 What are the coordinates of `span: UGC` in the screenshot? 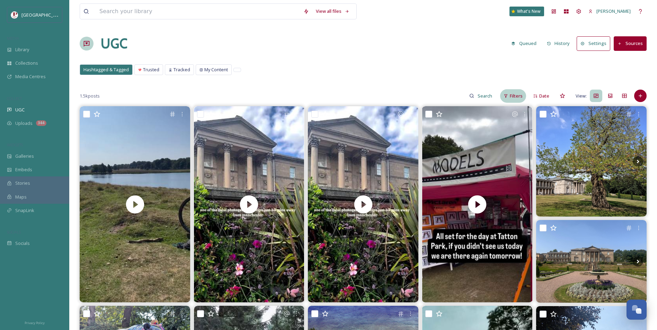 It's located at (20, 110).